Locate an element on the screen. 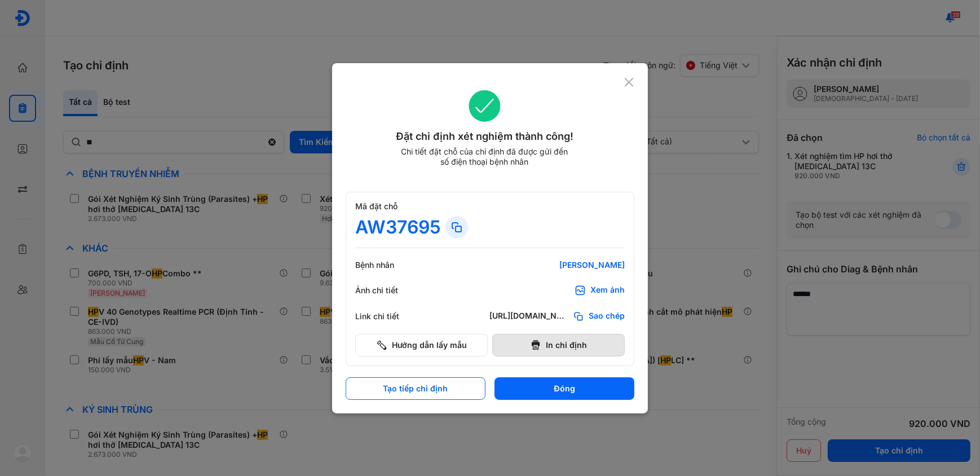 This screenshot has height=476, width=980. div: Link chi tiết is located at coordinates (389, 317).